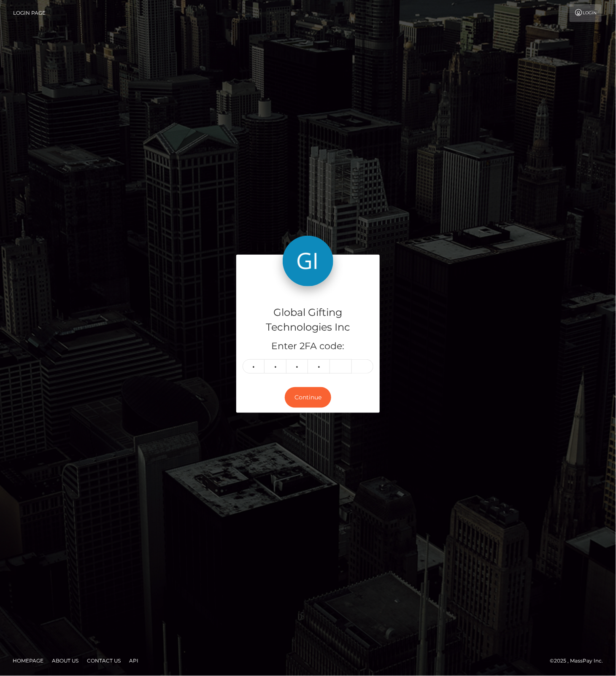  Describe the element at coordinates (308, 346) in the screenshot. I see `h5: Enter 2FA code:` at that location.